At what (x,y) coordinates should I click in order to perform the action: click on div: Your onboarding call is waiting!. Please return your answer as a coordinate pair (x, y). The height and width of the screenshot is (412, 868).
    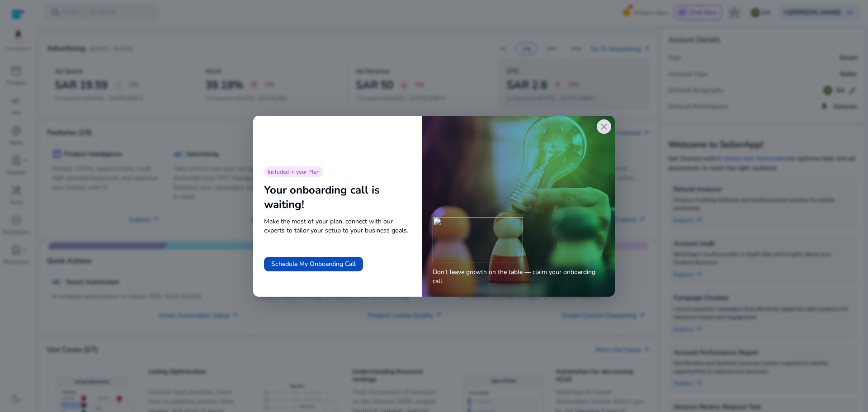
    Looking at the image, I should click on (337, 197).